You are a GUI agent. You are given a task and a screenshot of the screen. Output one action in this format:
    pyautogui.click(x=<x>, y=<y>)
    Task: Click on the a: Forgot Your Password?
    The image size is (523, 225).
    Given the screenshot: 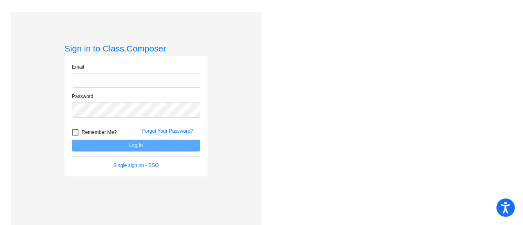 What is the action you would take?
    pyautogui.click(x=168, y=131)
    